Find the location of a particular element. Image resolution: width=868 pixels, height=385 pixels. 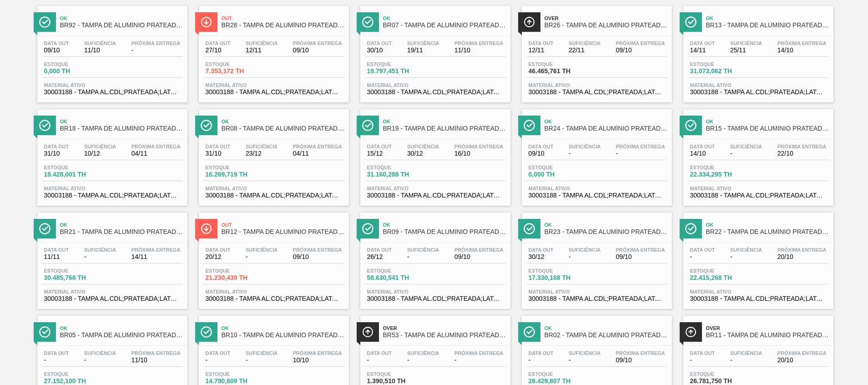

span: Out is located at coordinates (283, 225).